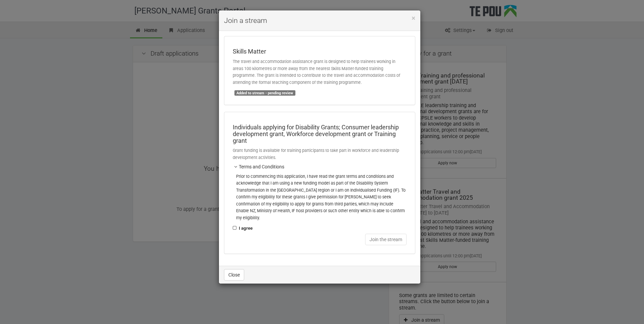 This screenshot has height=324, width=644. What do you see at coordinates (265, 93) in the screenshot?
I see `span: Added to stream - pending review` at bounding box center [265, 93].